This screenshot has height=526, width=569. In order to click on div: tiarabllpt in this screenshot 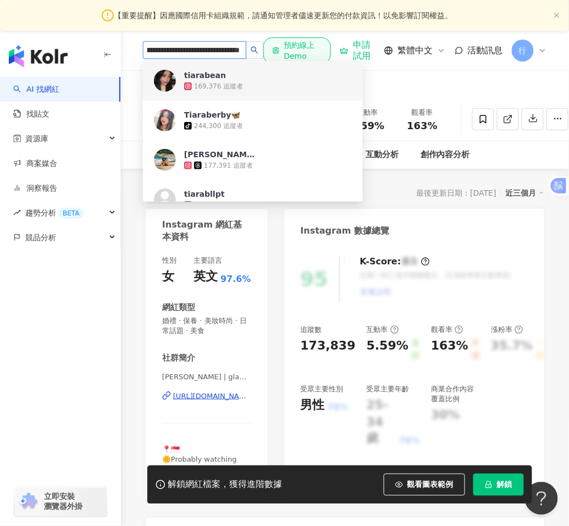, I will do `click(205, 194)`.